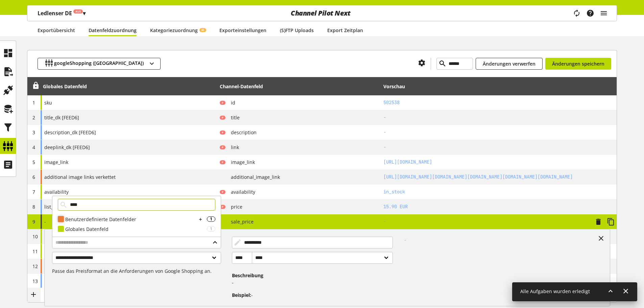 This screenshot has width=644, height=308. Describe the element at coordinates (555, 291) in the screenshot. I see `span: Alle Aufgaben wurden erledigt` at that location.